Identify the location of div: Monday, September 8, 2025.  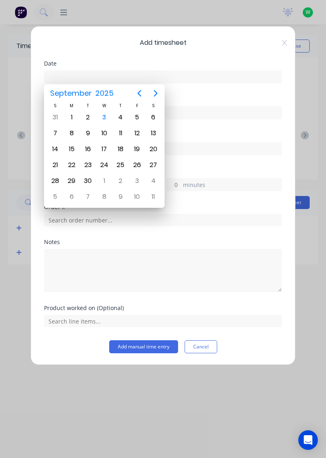
(72, 133).